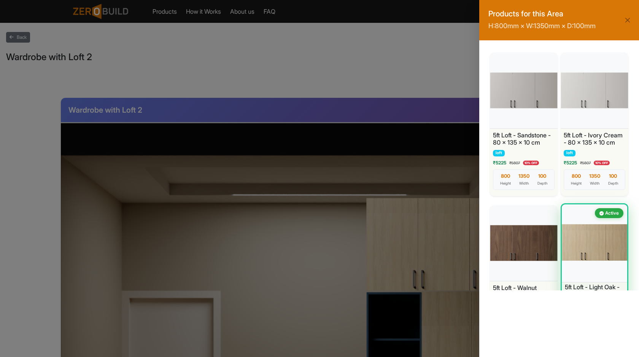 The image size is (639, 357). I want to click on h6: 5ft Loft - Ivory Cream - 80 x 135 x 10 cm, so click(594, 139).